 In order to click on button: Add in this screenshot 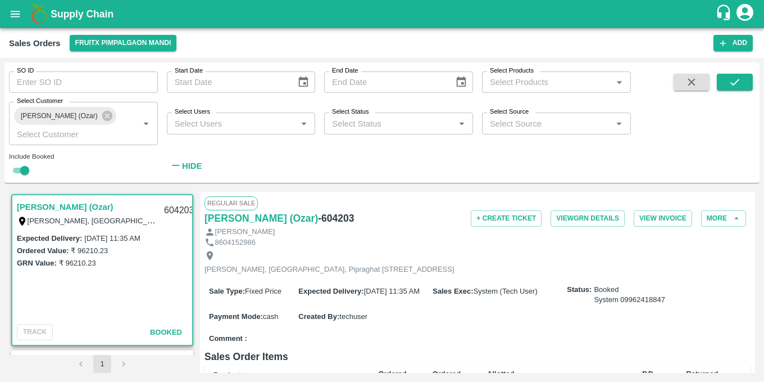, I will do `click(733, 43)`.